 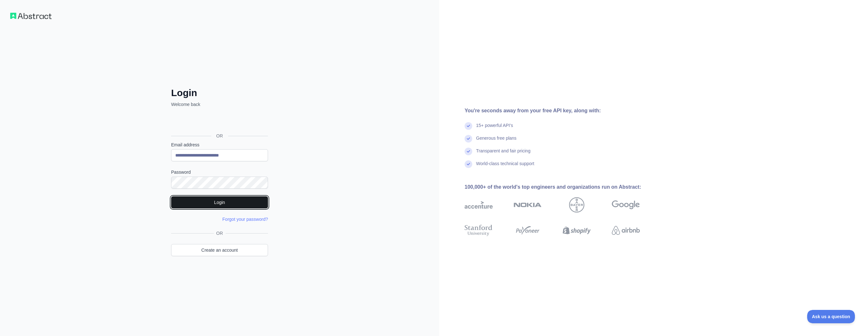 What do you see at coordinates (528, 230) in the screenshot?
I see `img: payoneer` at bounding box center [528, 230].